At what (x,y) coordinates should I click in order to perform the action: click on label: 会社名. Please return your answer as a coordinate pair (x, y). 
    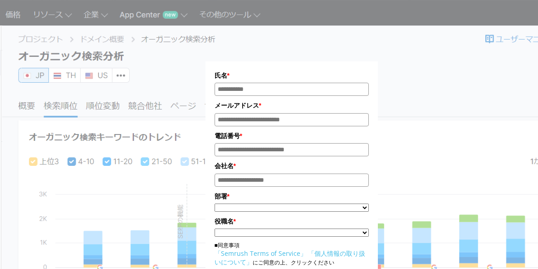
    Looking at the image, I should click on (292, 166).